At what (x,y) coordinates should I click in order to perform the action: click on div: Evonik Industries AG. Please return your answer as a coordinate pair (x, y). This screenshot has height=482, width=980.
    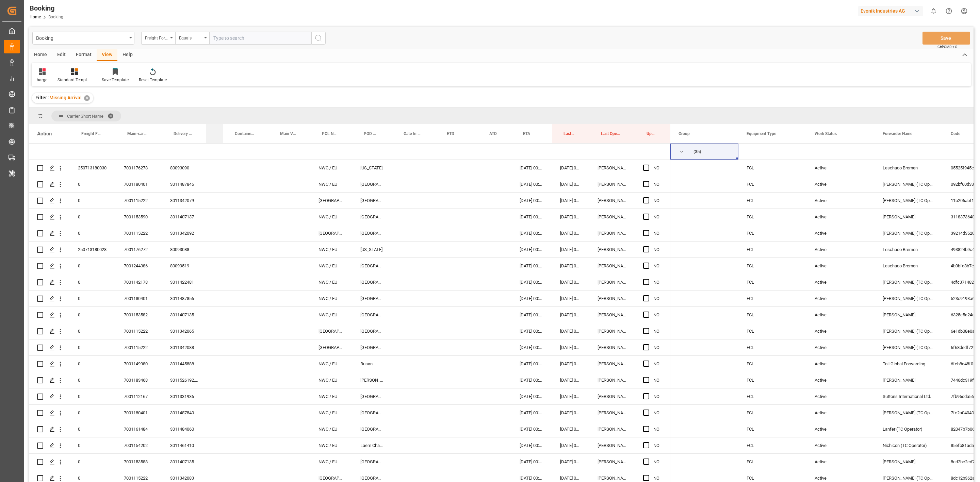
    Looking at the image, I should click on (890, 11).